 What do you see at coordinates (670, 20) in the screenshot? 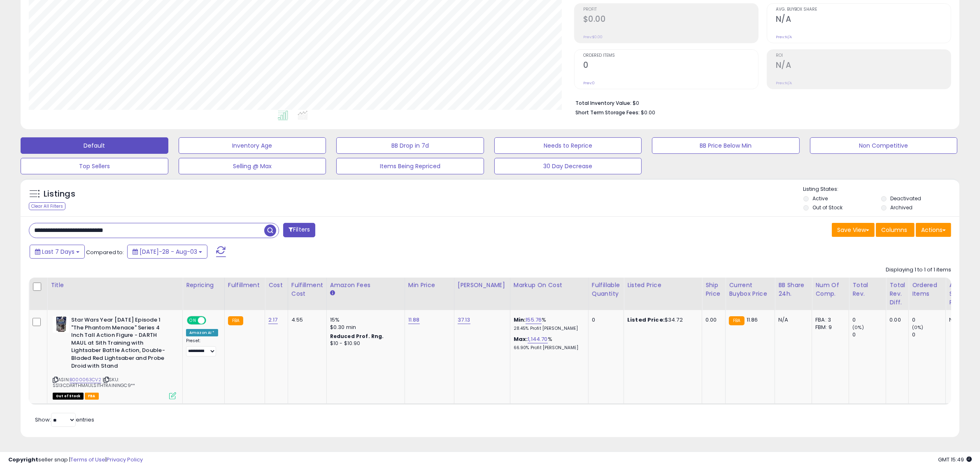
I see `h2: $0.00` at bounding box center [670, 20].